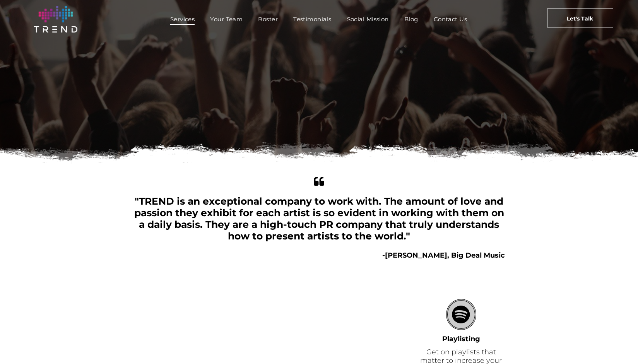 This screenshot has height=364, width=638. Describe the element at coordinates (319, 219) in the screenshot. I see `span: "TREND is an exceptional company to work with. The amount of love and passion they exhibit for ea...` at that location.